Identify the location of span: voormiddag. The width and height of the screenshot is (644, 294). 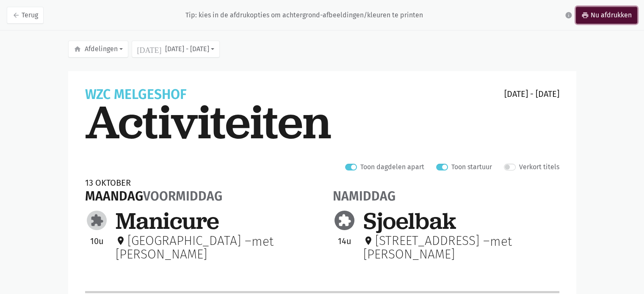
(183, 196).